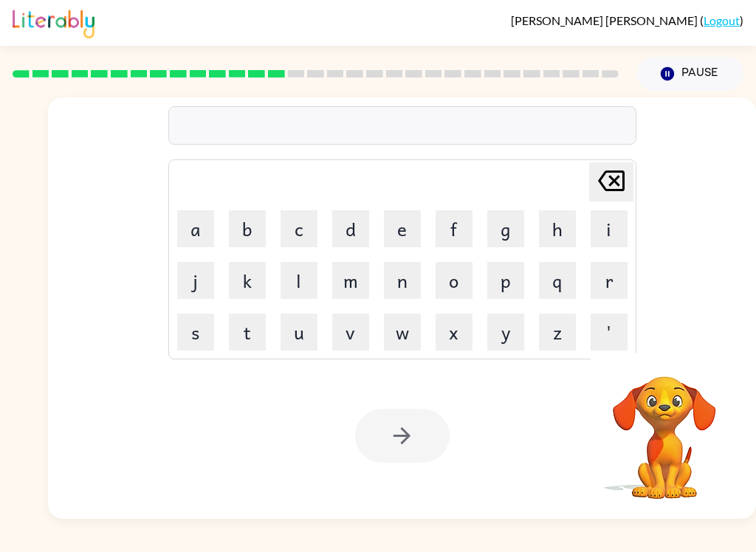 Image resolution: width=756 pixels, height=552 pixels. What do you see at coordinates (351, 333) in the screenshot?
I see `button: v` at bounding box center [351, 333].